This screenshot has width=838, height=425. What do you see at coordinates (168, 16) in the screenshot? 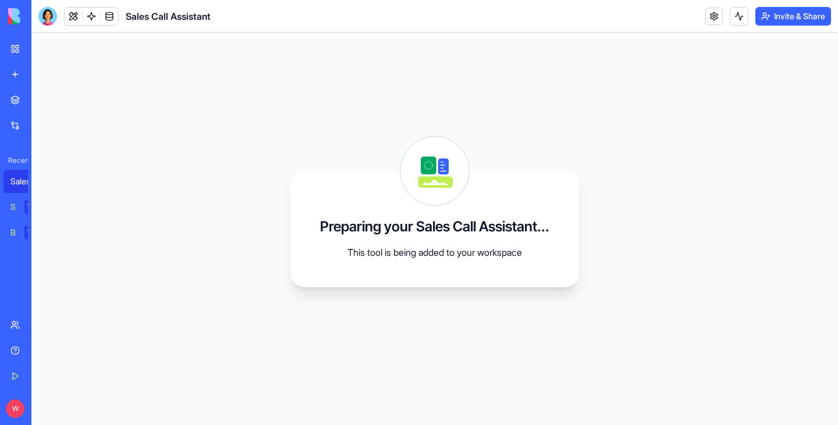
I see `span: Sales Call Assistant` at bounding box center [168, 16].